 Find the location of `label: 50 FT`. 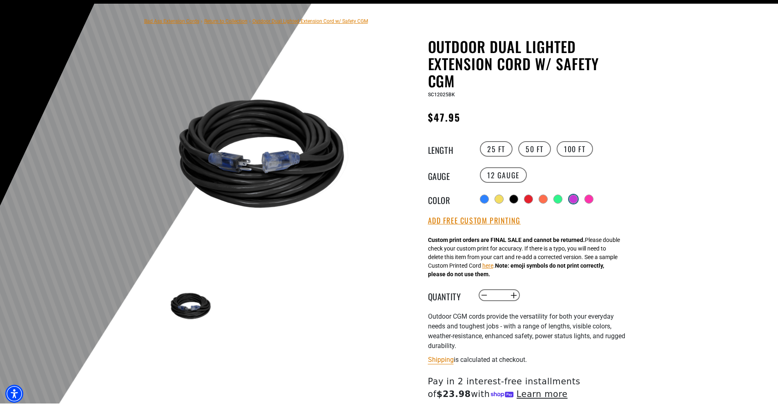

label: 50 FT is located at coordinates (534, 149).